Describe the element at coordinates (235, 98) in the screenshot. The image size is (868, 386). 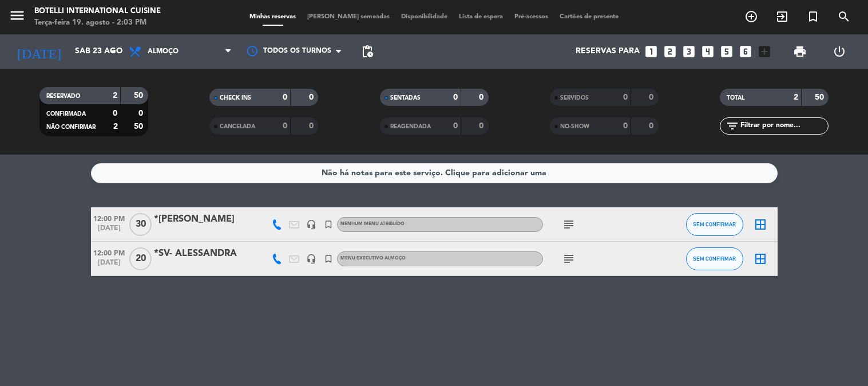
I see `span: CHECK INS` at that location.